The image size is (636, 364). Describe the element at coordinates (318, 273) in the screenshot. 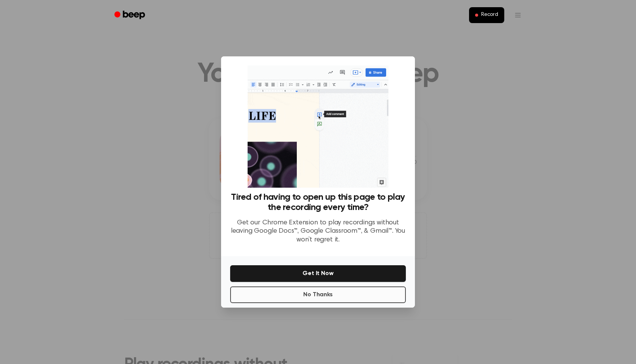

I see `button: Get It Now` at that location.